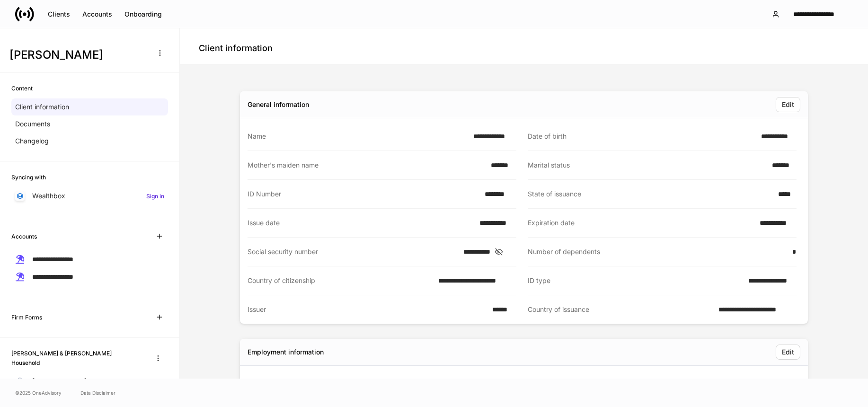  Describe the element at coordinates (97, 14) in the screenshot. I see `div: Accounts` at that location.